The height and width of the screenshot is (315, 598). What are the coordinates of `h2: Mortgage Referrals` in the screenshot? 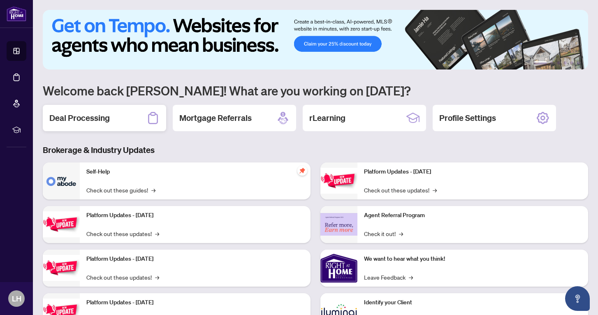 It's located at (215, 118).